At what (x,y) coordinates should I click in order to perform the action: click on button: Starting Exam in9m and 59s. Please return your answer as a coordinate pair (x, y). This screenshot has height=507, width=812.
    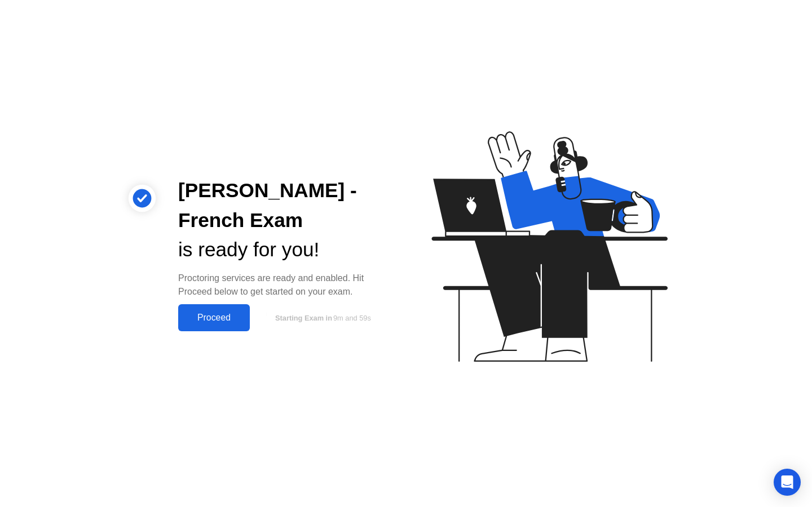
    Looking at the image, I should click on (322, 318).